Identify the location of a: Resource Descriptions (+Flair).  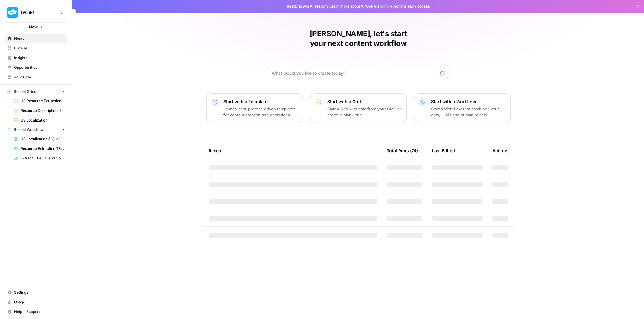
(39, 111).